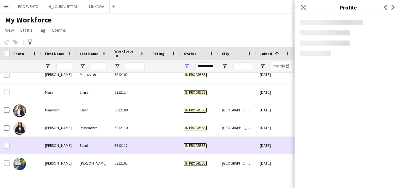 This screenshot has height=188, width=402. Describe the element at coordinates (93, 127) in the screenshot. I see `div: Possmozer` at that location.